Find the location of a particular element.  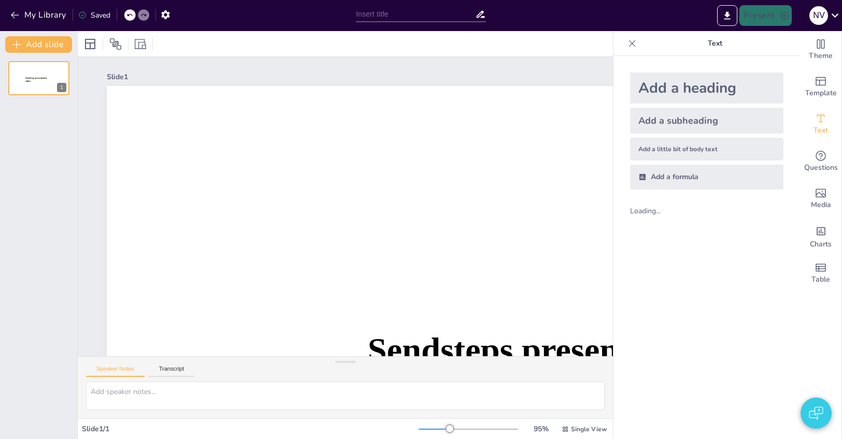

span: Single View is located at coordinates (589, 430).